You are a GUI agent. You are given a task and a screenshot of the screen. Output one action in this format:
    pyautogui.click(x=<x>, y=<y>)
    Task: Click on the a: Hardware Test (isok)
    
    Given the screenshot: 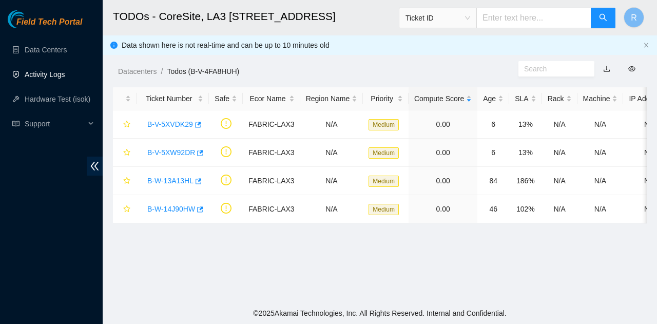 What is the action you would take?
    pyautogui.click(x=57, y=99)
    